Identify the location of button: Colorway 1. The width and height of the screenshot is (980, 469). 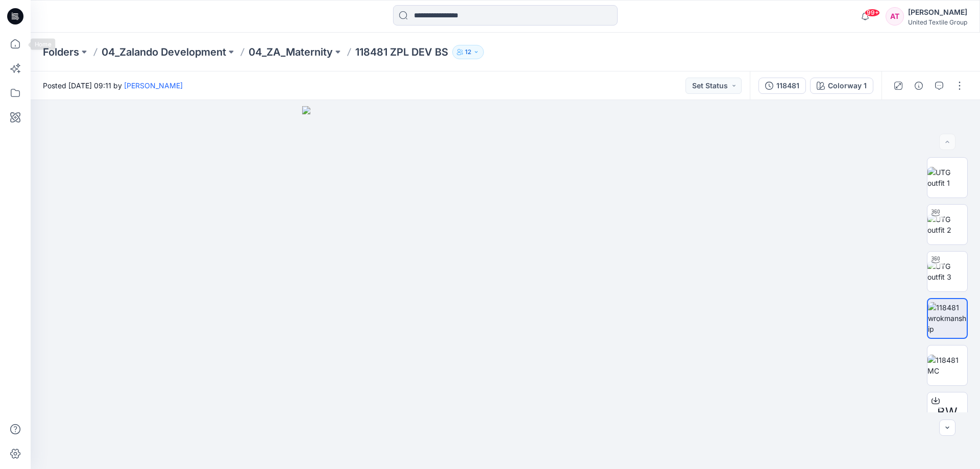
(841, 86).